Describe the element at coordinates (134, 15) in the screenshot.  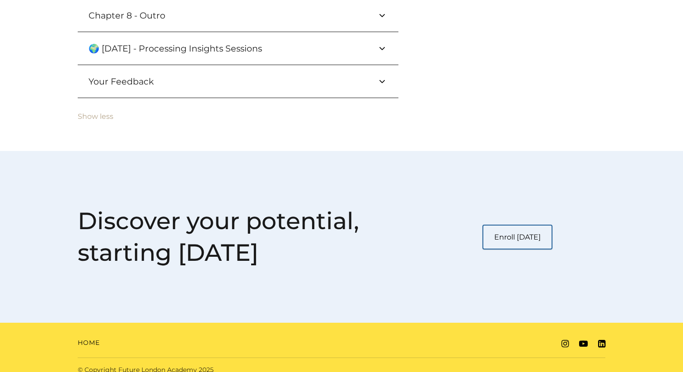
I see `h3: Chapter 8 - Outro` at that location.